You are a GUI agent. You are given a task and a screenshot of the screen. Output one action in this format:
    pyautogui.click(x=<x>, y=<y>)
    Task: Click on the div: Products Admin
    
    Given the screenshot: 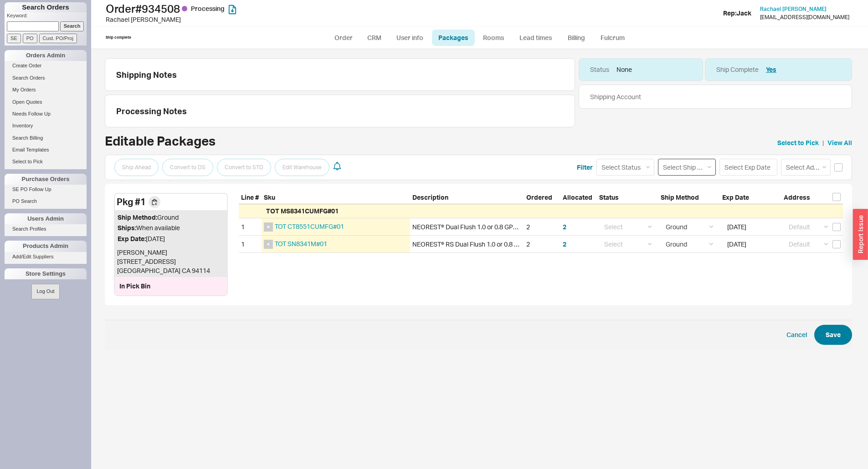 What is the action you would take?
    pyautogui.click(x=45, y=246)
    